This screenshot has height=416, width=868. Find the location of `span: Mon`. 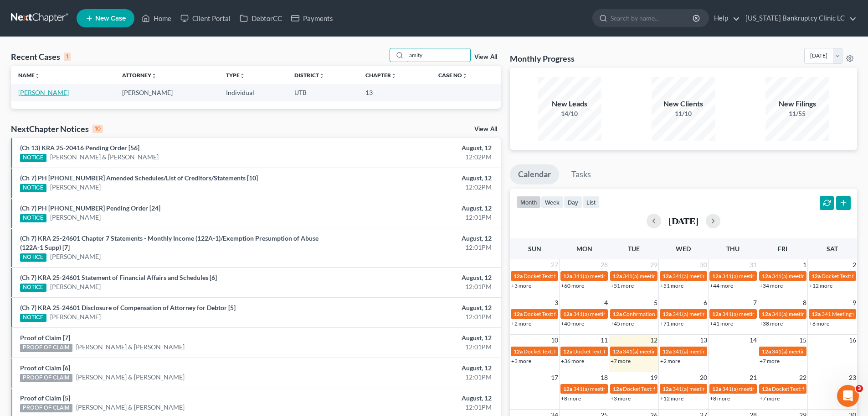

span: Mon is located at coordinates (584, 248).